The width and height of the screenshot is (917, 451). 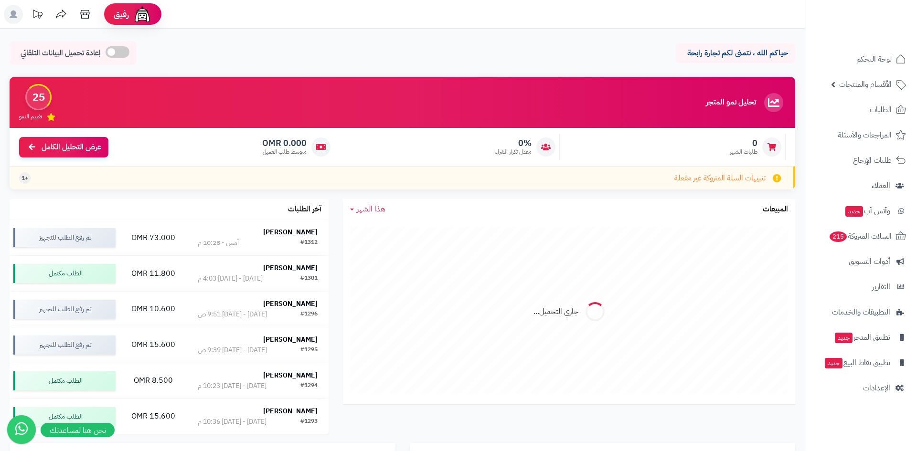 I want to click on span: 0%, so click(x=513, y=143).